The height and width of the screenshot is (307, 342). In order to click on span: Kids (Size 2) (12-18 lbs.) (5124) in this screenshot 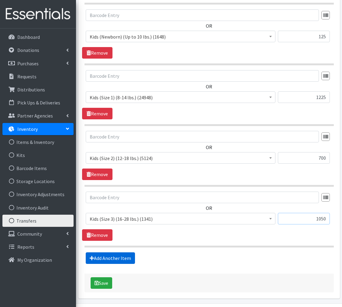, I will do `click(181, 158)`.